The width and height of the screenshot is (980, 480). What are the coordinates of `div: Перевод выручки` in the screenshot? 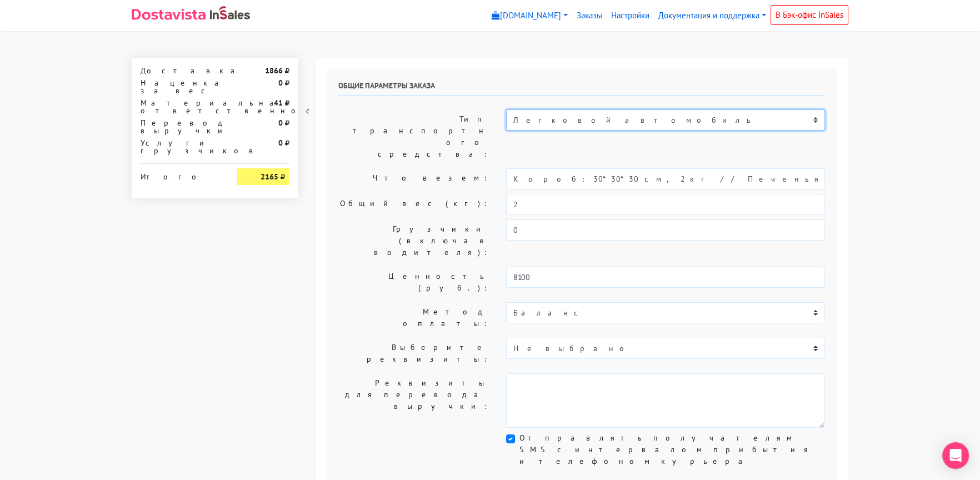 It's located at (181, 127).